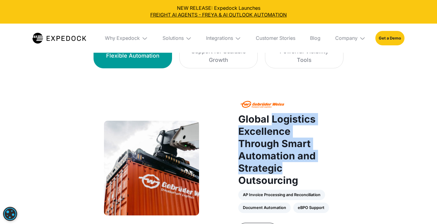  I want to click on a: FREIGHT AI AGENTS - FREYA & AI OUTLOOK AUTOMATION, so click(218, 15).